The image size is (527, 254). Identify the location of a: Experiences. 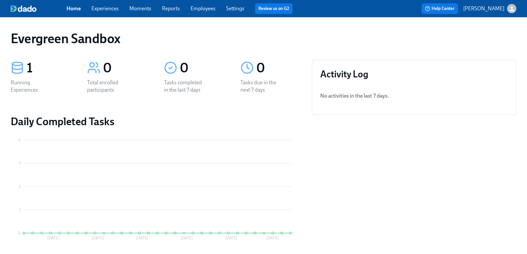
(105, 8).